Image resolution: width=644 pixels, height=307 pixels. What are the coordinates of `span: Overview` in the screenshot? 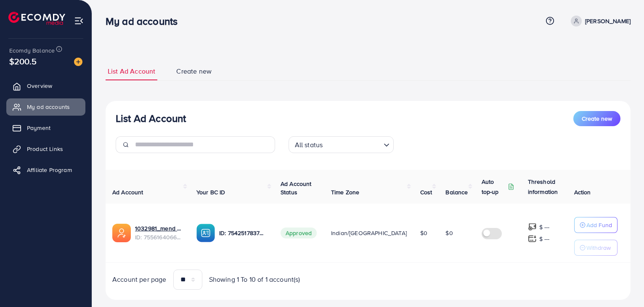 It's located at (40, 86).